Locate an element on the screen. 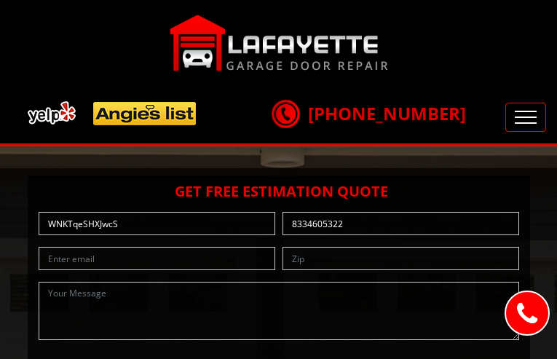  img: add.png is located at coordinates (112, 113).